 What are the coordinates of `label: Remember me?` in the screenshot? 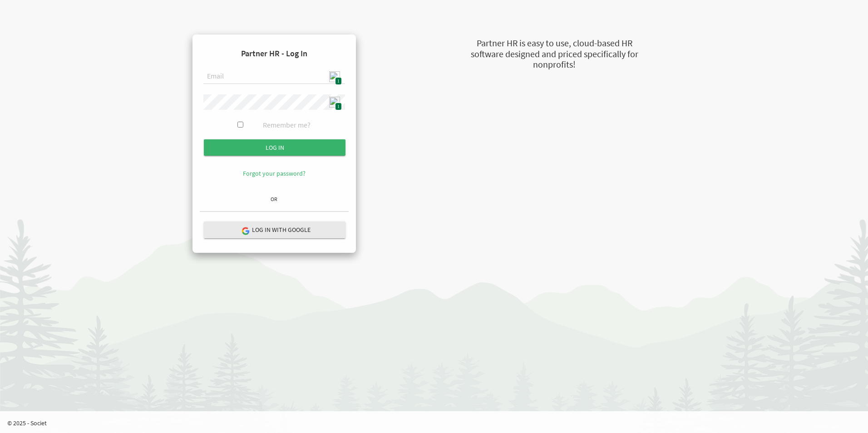 It's located at (286, 125).